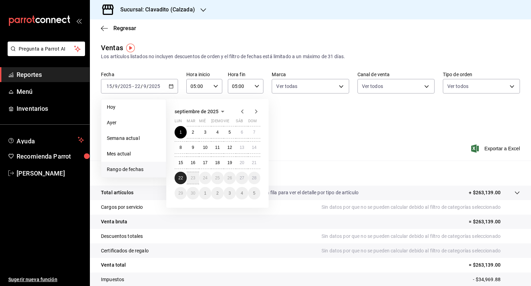 The height and width of the screenshot is (286, 531). I want to click on abbr: 5 de octubre de 2025, so click(254, 193).